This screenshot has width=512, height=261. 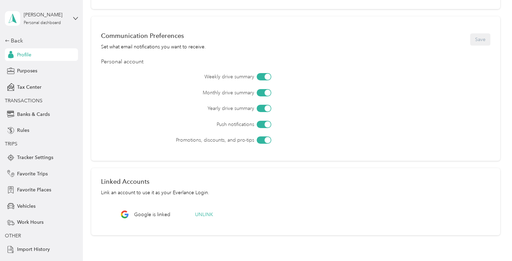 What do you see at coordinates (295, 181) in the screenshot?
I see `div: Linked Accounts` at bounding box center [295, 181].